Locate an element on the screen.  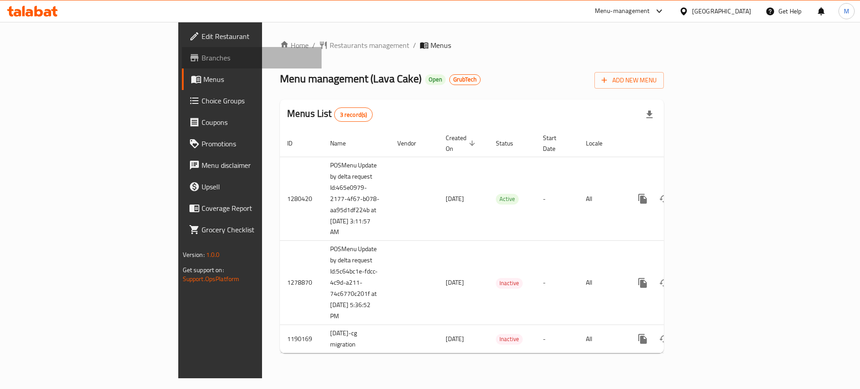
span: Menu management ( Lava Cake ) is located at coordinates (351, 78).